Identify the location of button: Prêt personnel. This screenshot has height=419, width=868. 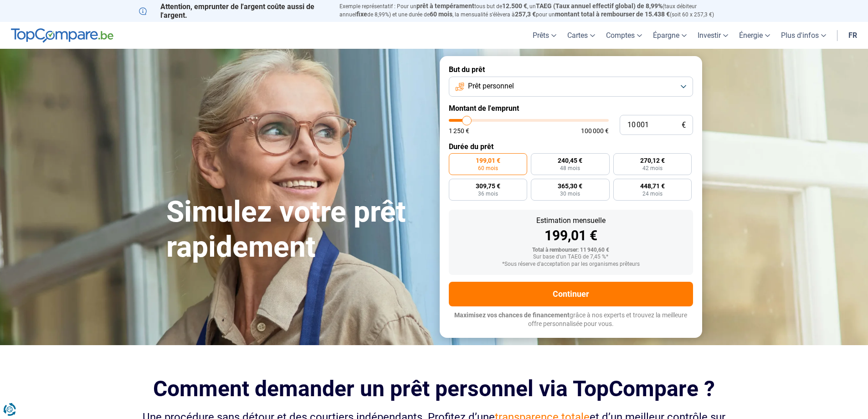
(571, 86).